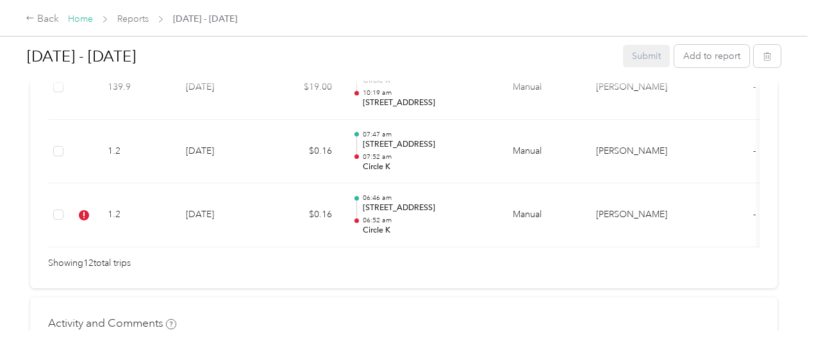  What do you see at coordinates (427, 93) in the screenshot?
I see `p: 10:19 am` at bounding box center [427, 93].